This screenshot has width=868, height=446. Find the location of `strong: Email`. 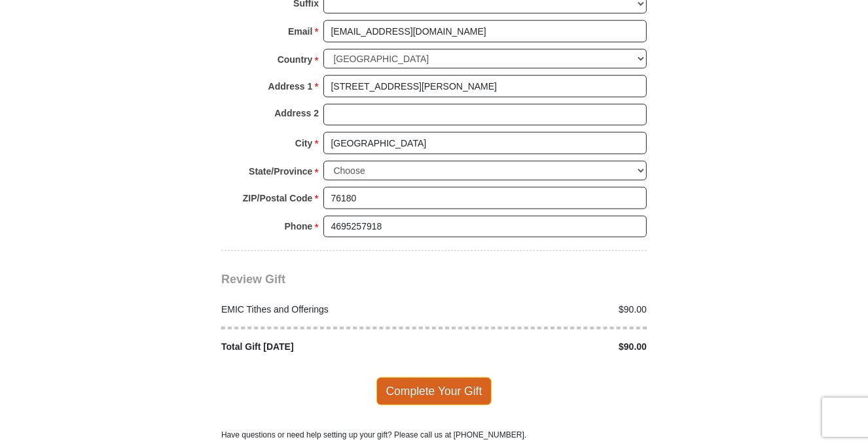

strong: Email is located at coordinates (299, 32).